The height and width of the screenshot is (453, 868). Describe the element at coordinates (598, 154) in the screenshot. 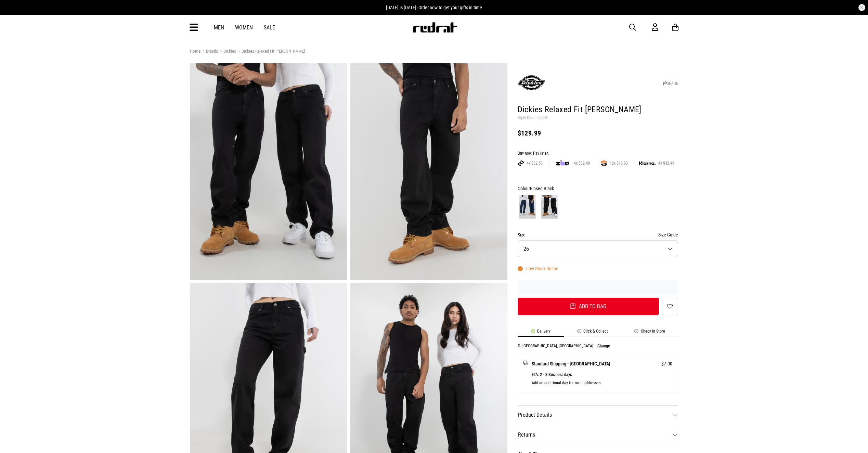

I see `div: Buy now, Pay later.` at that location.